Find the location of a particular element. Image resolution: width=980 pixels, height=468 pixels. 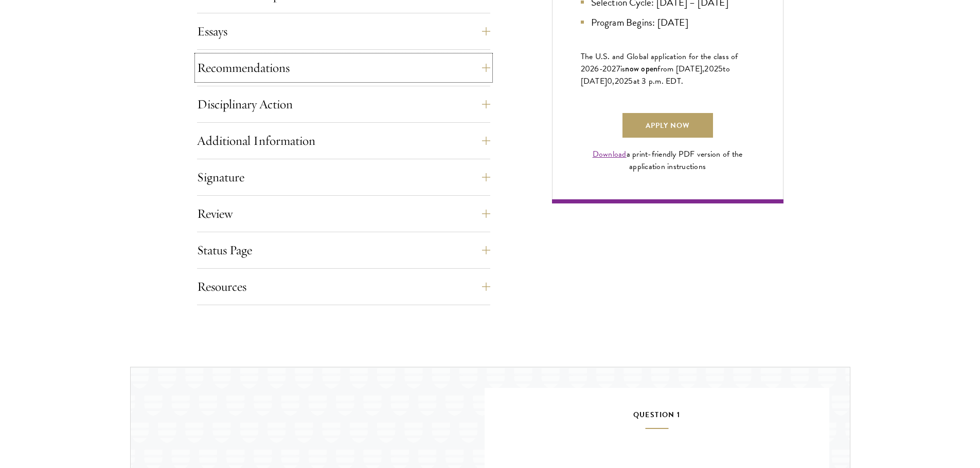

button: Status Page is located at coordinates (343, 250).